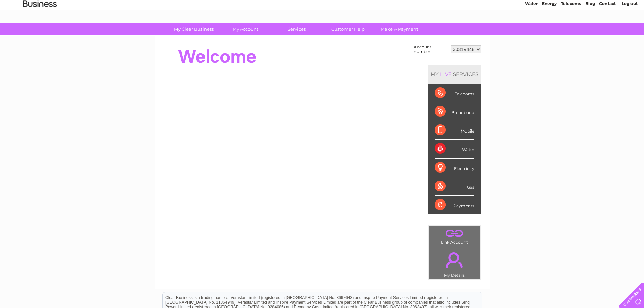 The height and width of the screenshot is (308, 644). I want to click on span: 0333 014 3131, so click(540, 8).